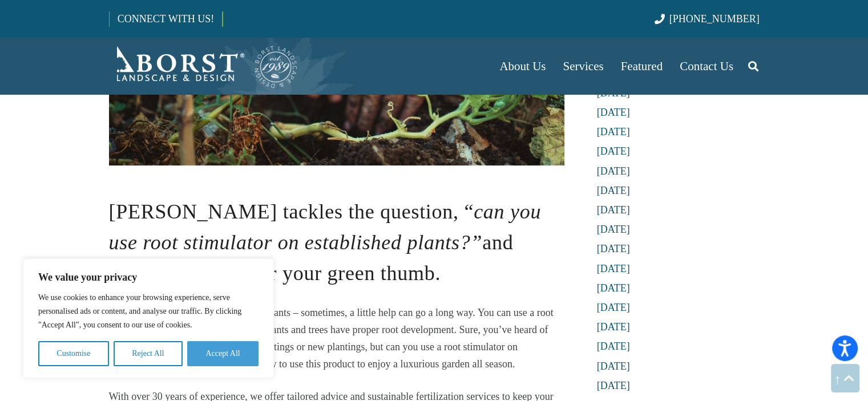  Describe the element at coordinates (148, 354) in the screenshot. I see `button: Reject All` at that location.